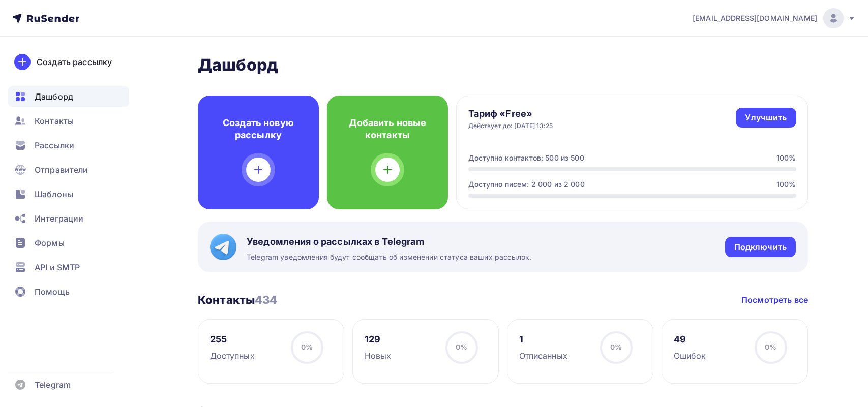 This screenshot has width=868, height=407. I want to click on h3: Контакты, so click(237, 300).